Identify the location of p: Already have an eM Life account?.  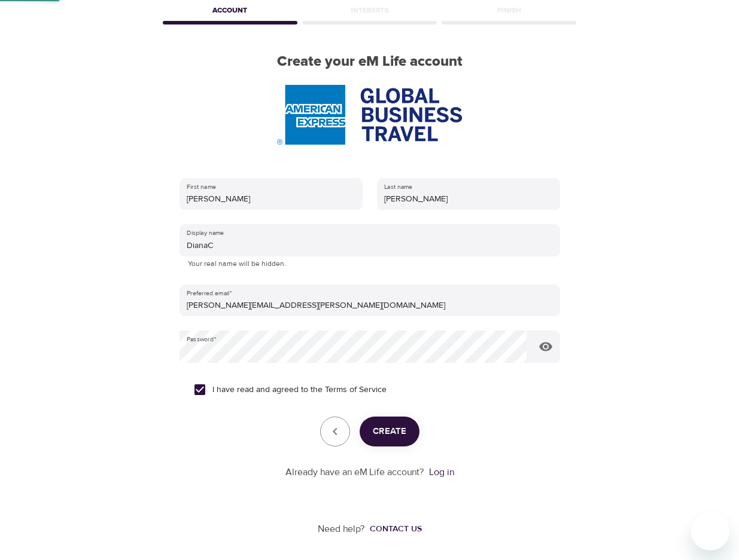
(354, 473).